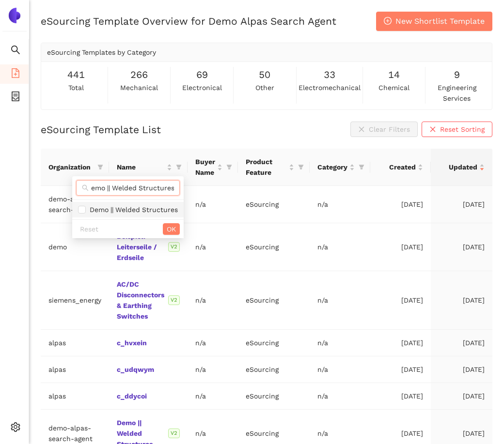 The height and width of the screenshot is (444, 504). What do you see at coordinates (330, 88) in the screenshot?
I see `span: electromechanical` at bounding box center [330, 88].